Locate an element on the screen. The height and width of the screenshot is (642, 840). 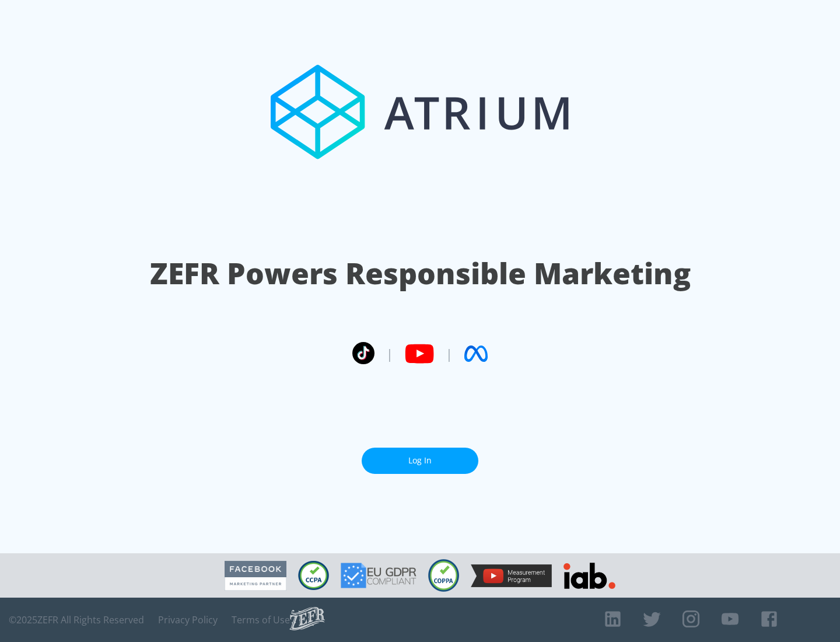
span: © 2025 ZEFR All Rights Reserved is located at coordinates (76, 620).